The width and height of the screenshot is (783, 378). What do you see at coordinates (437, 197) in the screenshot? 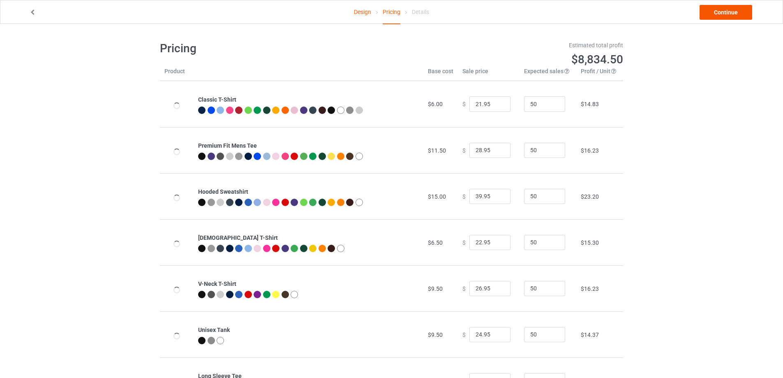
I see `span: $15.00` at bounding box center [437, 197].